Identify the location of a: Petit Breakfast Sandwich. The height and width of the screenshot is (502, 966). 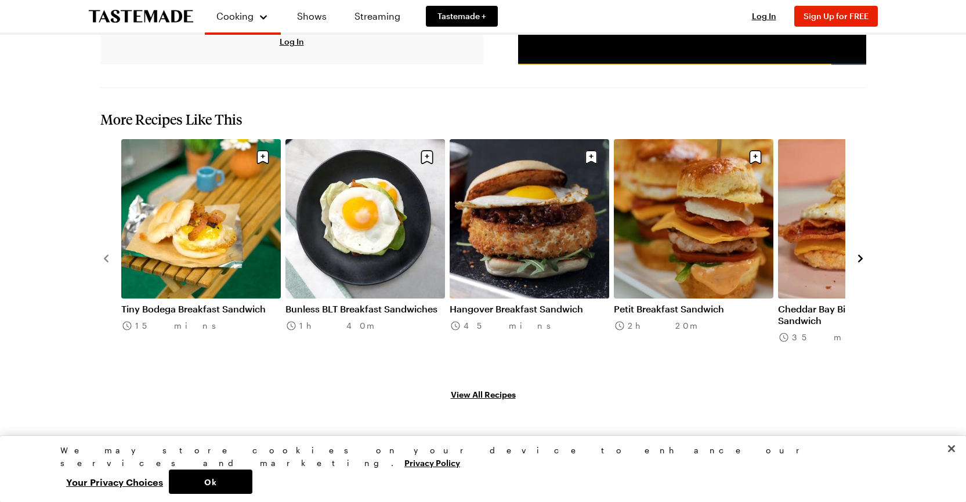
(693, 309).